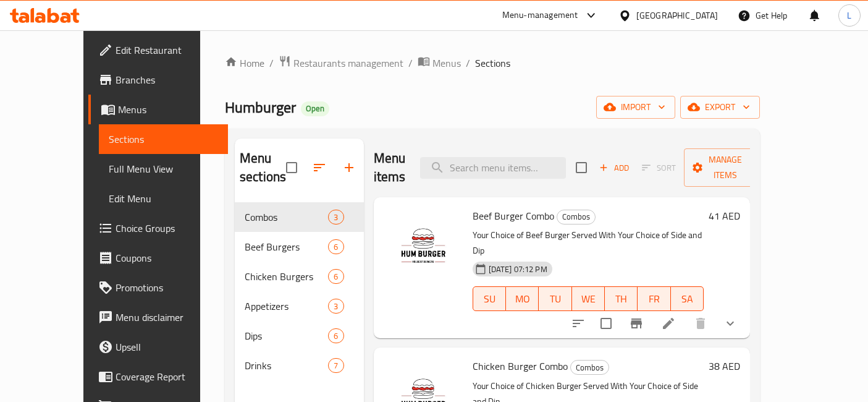 This screenshot has width=868, height=402. I want to click on span: import, so click(636, 107).